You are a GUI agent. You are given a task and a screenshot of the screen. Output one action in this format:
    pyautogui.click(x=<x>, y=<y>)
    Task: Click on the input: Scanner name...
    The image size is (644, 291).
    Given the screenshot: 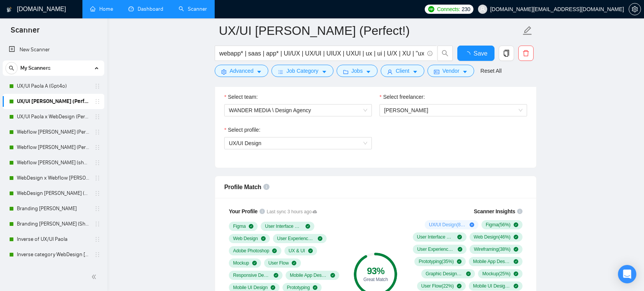 What is the action you would take?
    pyautogui.click(x=370, y=30)
    